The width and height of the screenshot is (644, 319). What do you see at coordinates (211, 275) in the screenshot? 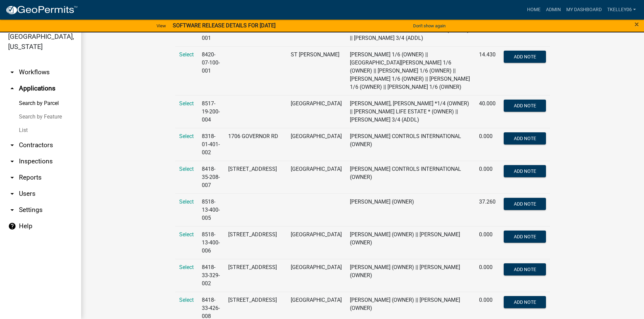
I see `td: 8418-33-329-002` at bounding box center [211, 275].